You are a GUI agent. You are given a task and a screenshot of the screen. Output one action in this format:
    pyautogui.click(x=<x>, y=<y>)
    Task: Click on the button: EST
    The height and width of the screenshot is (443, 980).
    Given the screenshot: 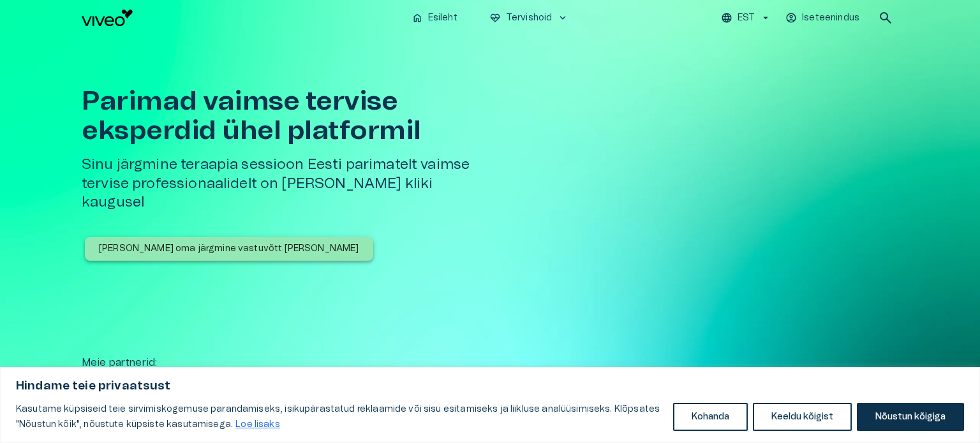 What is the action you would take?
    pyautogui.click(x=746, y=18)
    